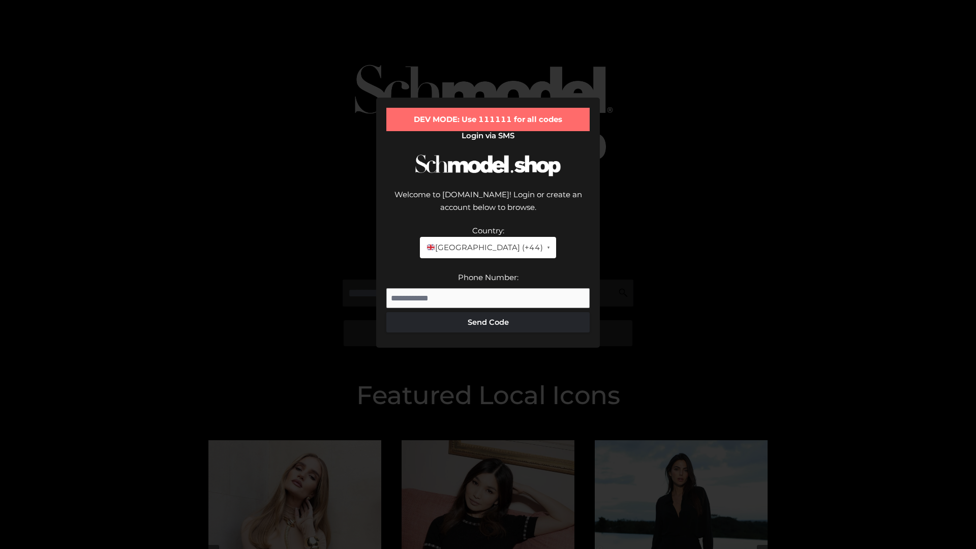 The image size is (976, 549). What do you see at coordinates (488, 277) in the screenshot?
I see `label: Phone Number:` at bounding box center [488, 277].